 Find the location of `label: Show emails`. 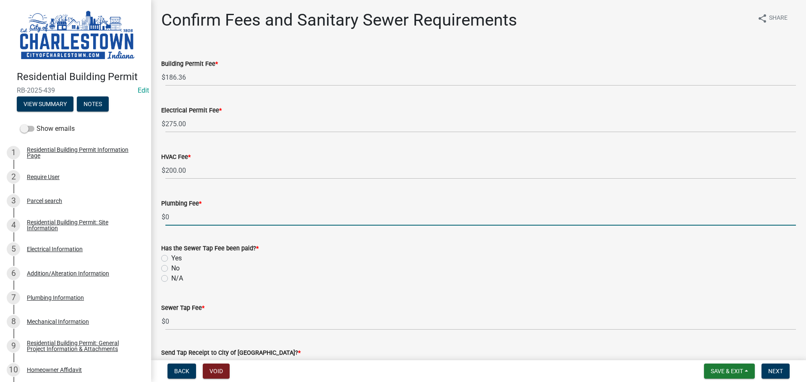

label: Show emails is located at coordinates (47, 129).